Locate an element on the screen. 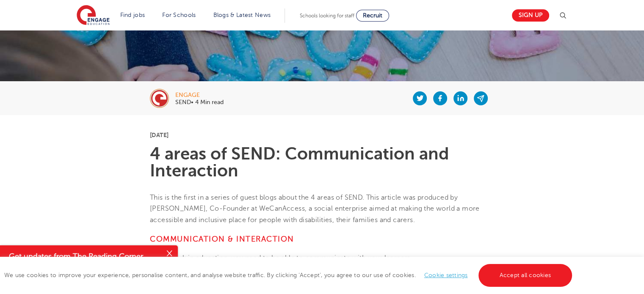  div: engage is located at coordinates (200, 95).